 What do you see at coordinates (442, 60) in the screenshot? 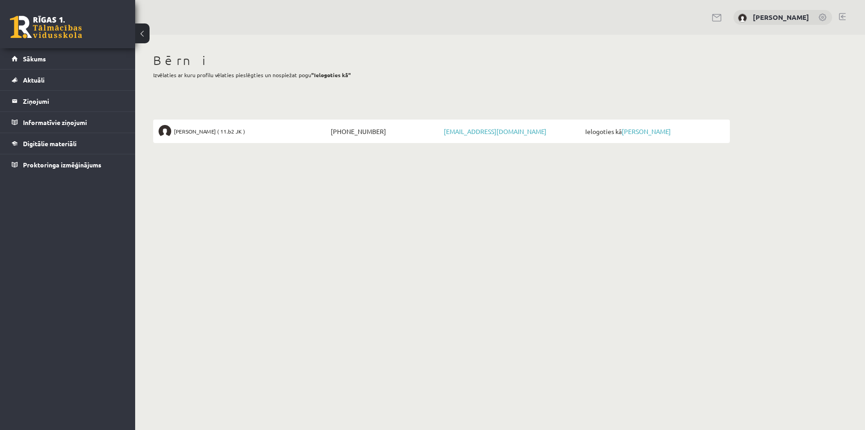
I see `h1: Bērni` at bounding box center [442, 60].